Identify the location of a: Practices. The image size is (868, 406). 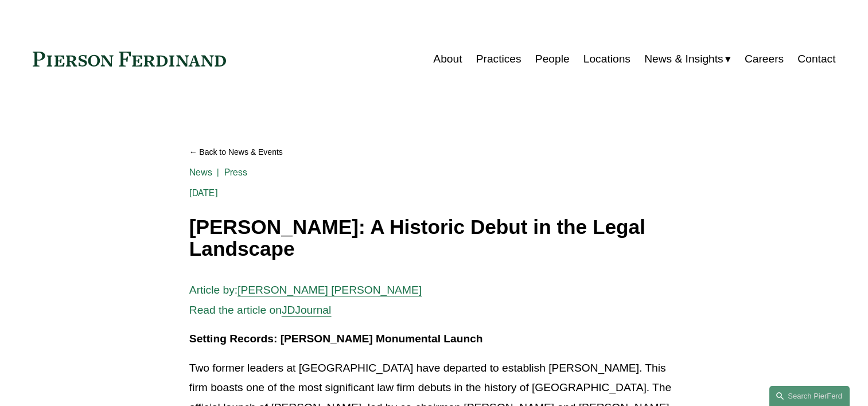
(498, 59).